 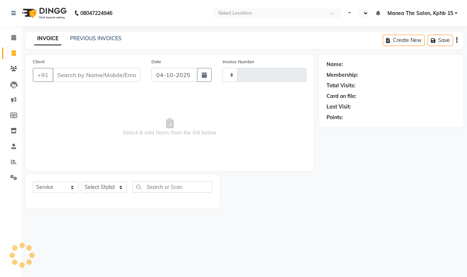 I want to click on div: Points:, so click(x=335, y=117).